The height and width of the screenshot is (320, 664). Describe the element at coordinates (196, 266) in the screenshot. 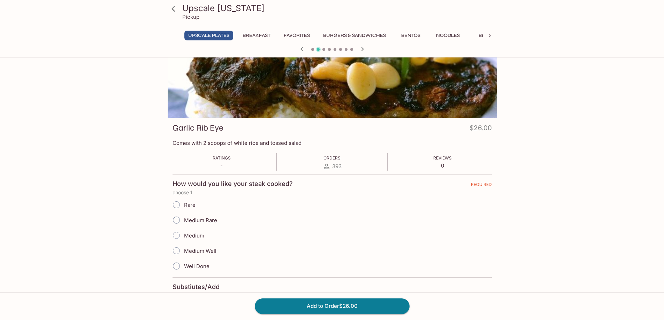

I see `span: Well Done` at that location.